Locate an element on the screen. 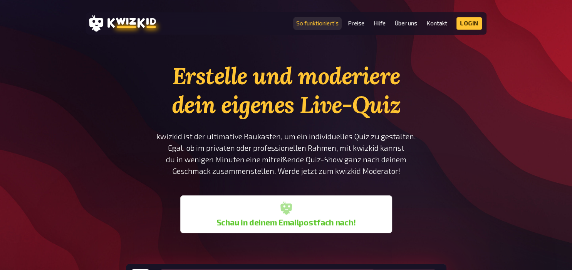 The image size is (572, 270). a: Hilfe is located at coordinates (379, 23).